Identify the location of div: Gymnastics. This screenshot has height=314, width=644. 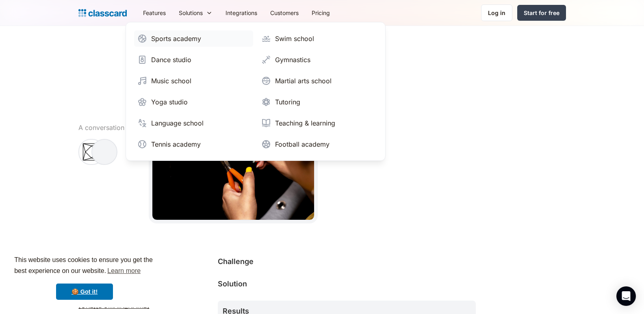
(293, 60).